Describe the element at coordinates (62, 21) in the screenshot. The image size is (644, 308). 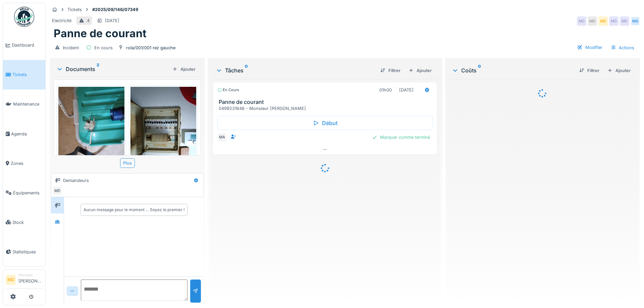
I see `div: Electricité` at that location.